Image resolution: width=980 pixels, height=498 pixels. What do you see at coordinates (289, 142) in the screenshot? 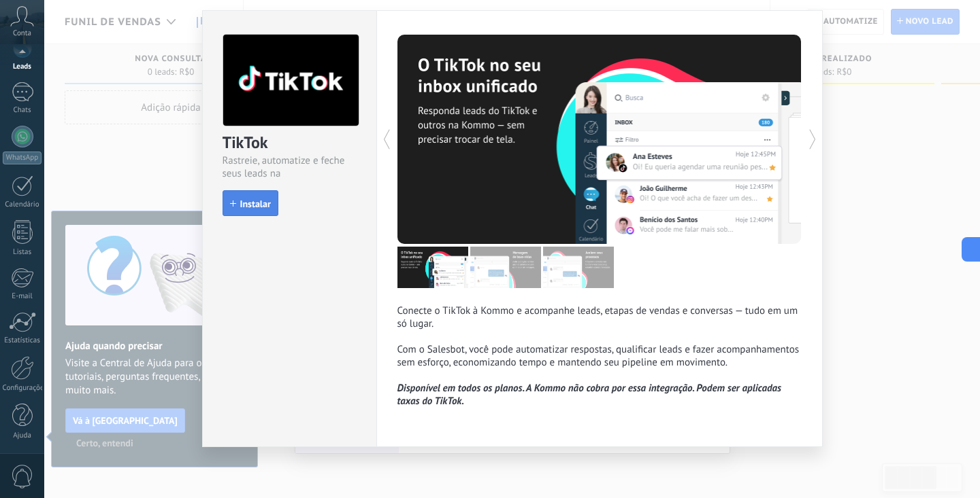
I see `div: TikTok` at bounding box center [289, 142].